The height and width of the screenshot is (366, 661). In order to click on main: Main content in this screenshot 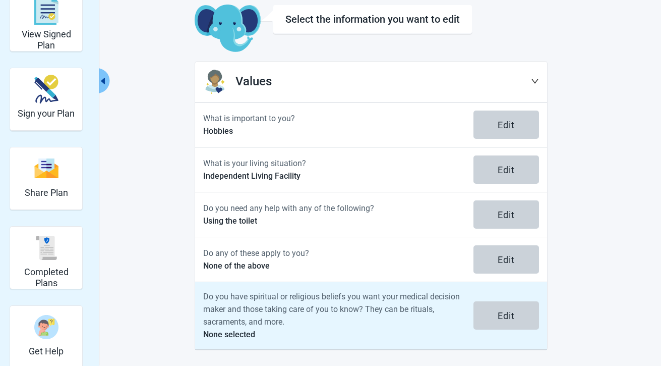, I will do `click(371, 177)`.